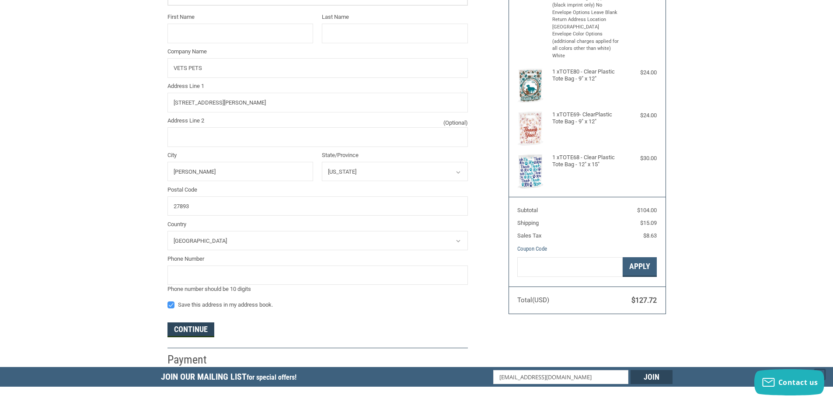  What do you see at coordinates (560, 377) in the screenshot?
I see `input: Email` at bounding box center [560, 377].